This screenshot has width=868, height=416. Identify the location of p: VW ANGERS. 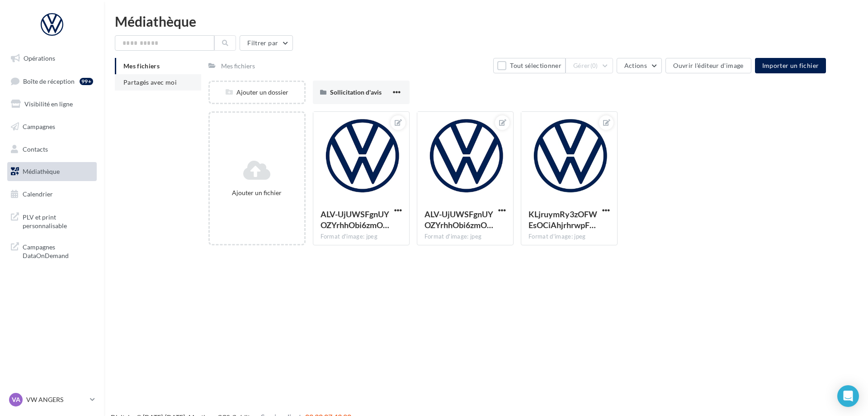
(56, 399).